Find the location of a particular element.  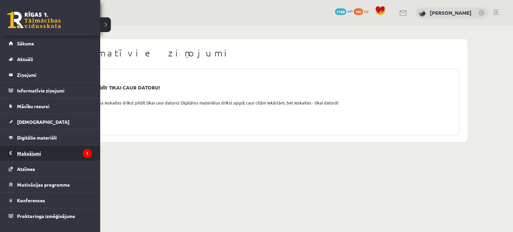

img: Elizabete Marta Ziļeva is located at coordinates (422, 13).